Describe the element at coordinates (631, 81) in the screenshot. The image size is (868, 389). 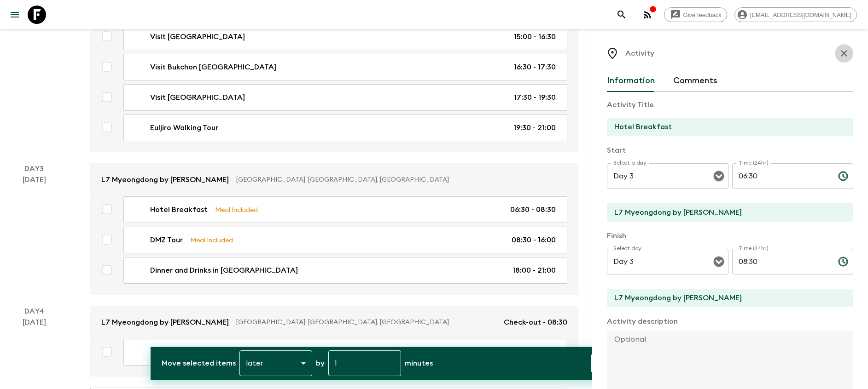
I see `button: Information` at that location.